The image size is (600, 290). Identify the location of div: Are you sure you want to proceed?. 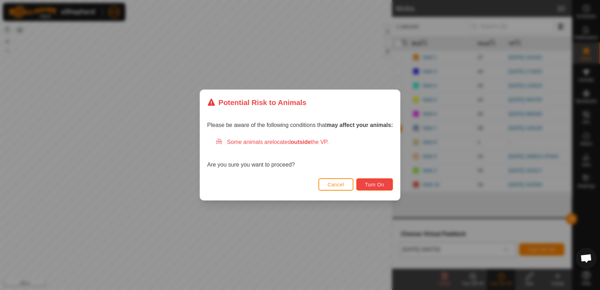
(300, 153).